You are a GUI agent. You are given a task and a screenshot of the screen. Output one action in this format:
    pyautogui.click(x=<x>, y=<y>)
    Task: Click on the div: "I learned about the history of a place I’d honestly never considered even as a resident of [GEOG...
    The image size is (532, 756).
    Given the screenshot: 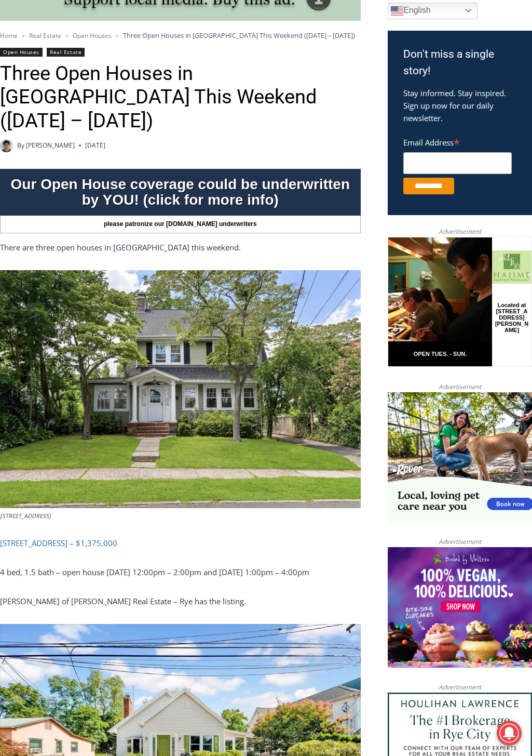 What is the action you would take?
    pyautogui.click(x=376, y=50)
    